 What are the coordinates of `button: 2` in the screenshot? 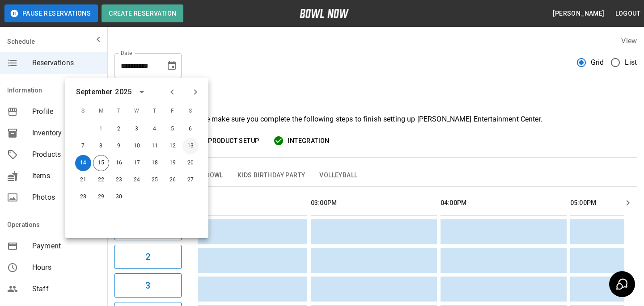 It's located at (148, 257).